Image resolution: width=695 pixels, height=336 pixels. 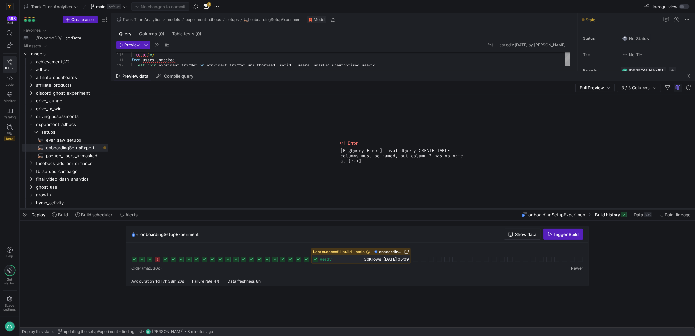 What do you see at coordinates (314, 65) in the screenshot?
I see `span: users_unmasked` at bounding box center [314, 65].